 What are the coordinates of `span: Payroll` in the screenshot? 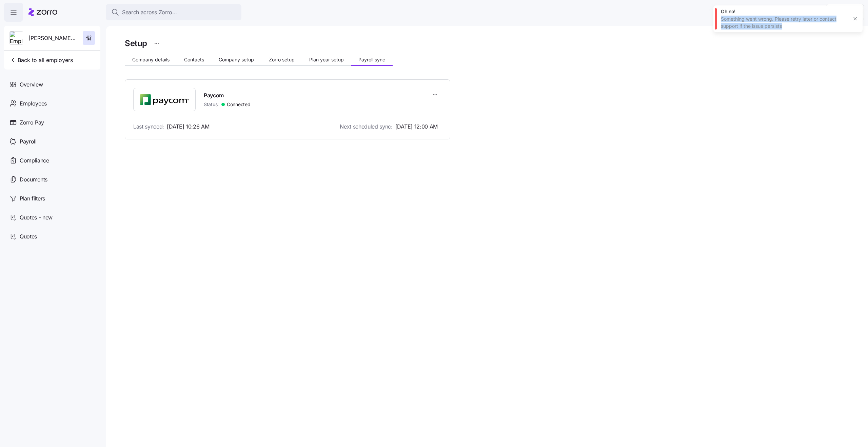 It's located at (28, 141).